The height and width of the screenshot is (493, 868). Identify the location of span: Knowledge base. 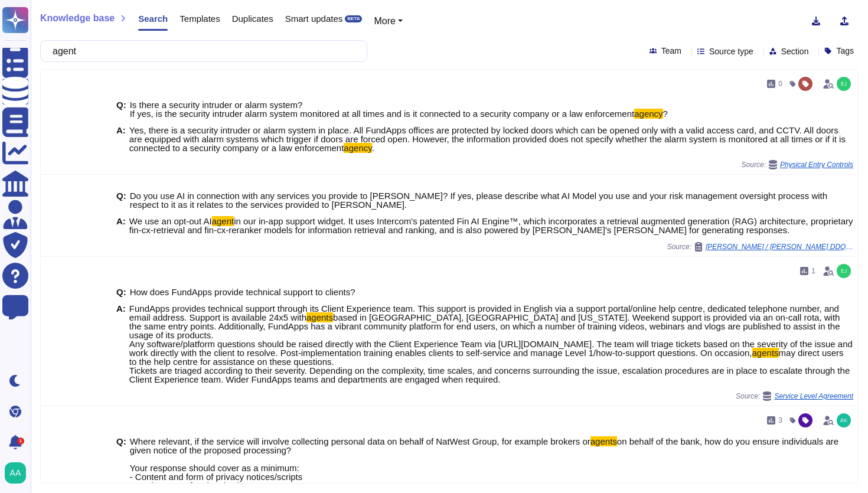
(77, 18).